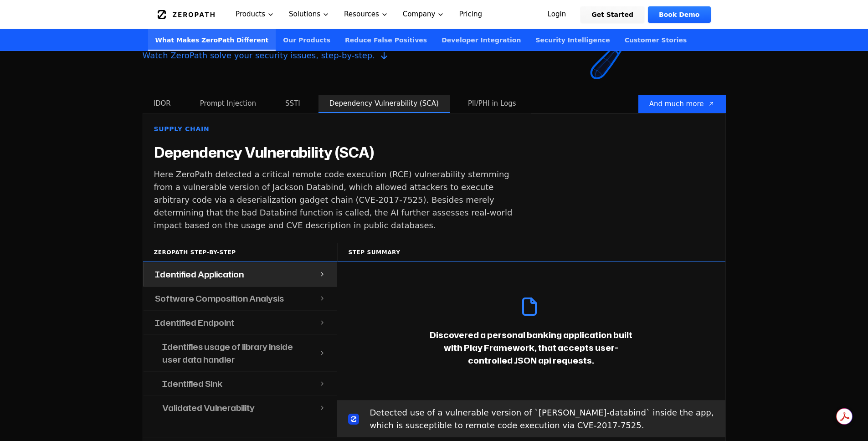 This screenshot has height=441, width=868. I want to click on h4: Identified Application, so click(199, 274).